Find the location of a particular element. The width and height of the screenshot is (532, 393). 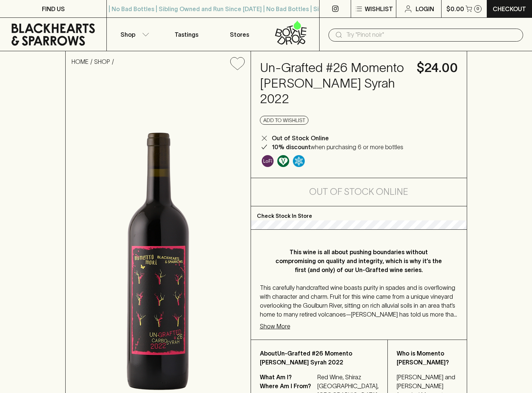

p: Checkout is located at coordinates (509, 9).